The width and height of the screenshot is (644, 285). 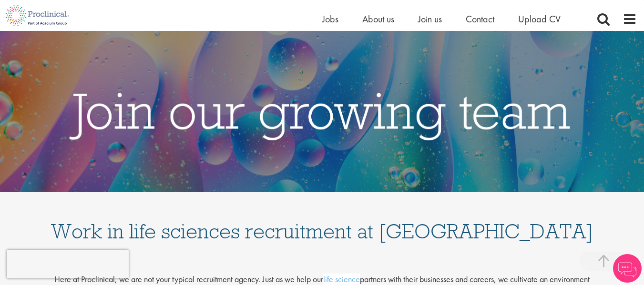 I want to click on span: About us, so click(x=378, y=19).